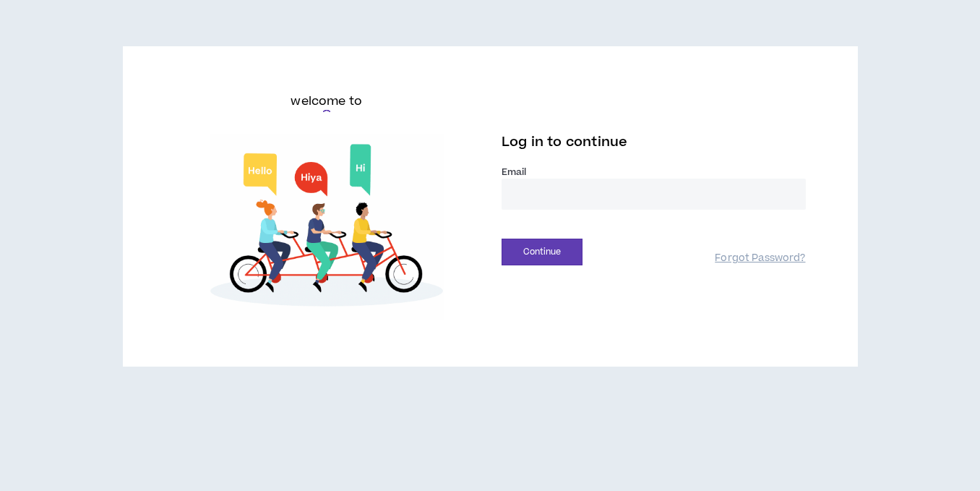 This screenshot has height=491, width=980. I want to click on span: Log in to continue, so click(565, 142).